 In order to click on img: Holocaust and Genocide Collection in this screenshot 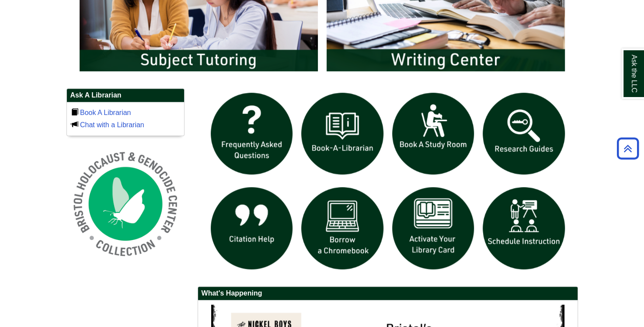, I will do `click(125, 204)`.